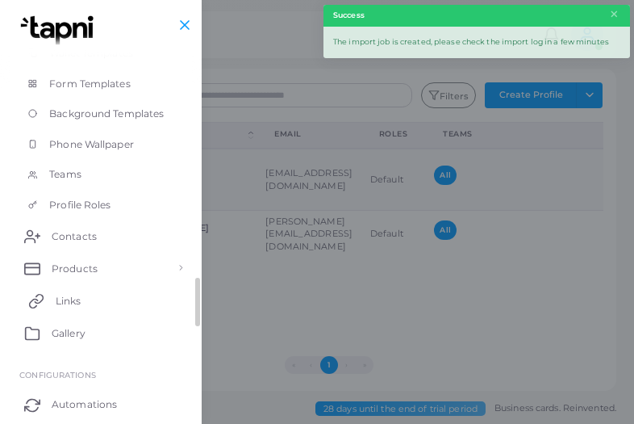 Image resolution: width=634 pixels, height=424 pixels. What do you see at coordinates (107, 114) in the screenshot?
I see `span: Background Templates` at bounding box center [107, 114].